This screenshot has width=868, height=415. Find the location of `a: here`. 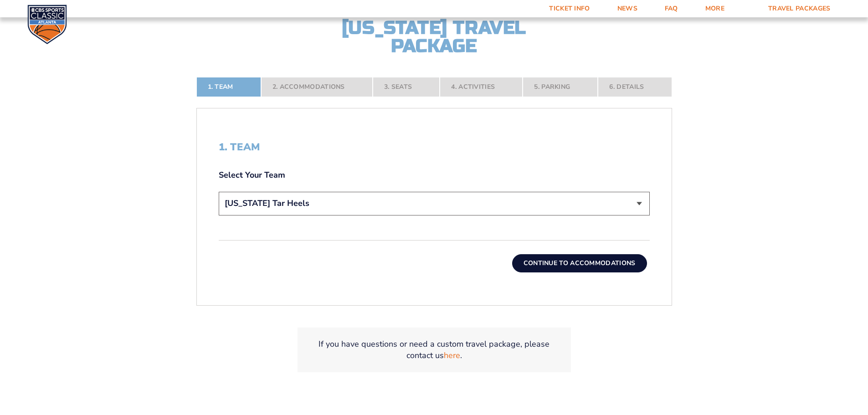

a: here is located at coordinates (452, 355).